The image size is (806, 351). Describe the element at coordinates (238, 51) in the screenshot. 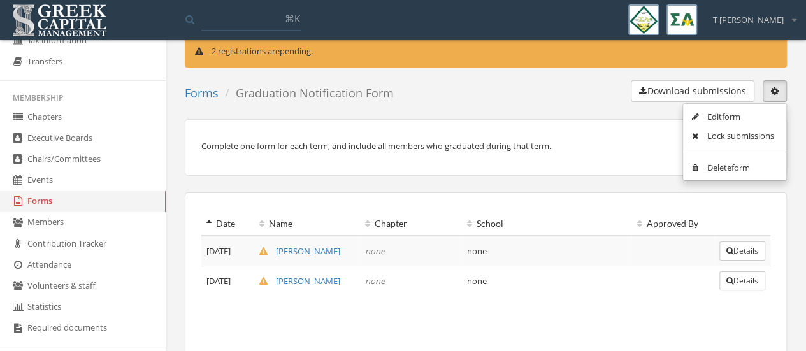

I see `span: 2 registrations` at that location.